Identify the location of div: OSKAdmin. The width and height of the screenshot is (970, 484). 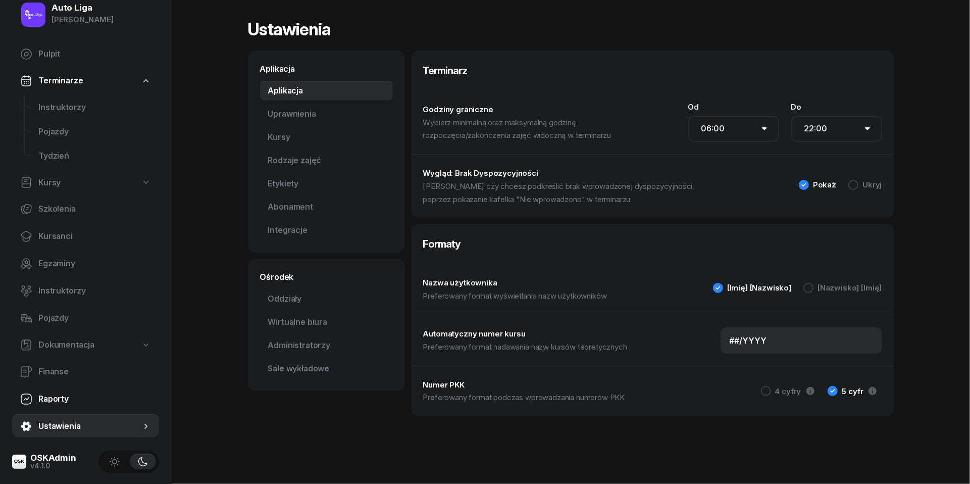
(53, 457).